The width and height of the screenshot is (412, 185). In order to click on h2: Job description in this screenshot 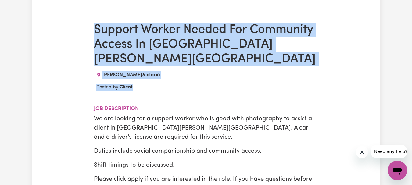, I will do `click(206, 108)`.